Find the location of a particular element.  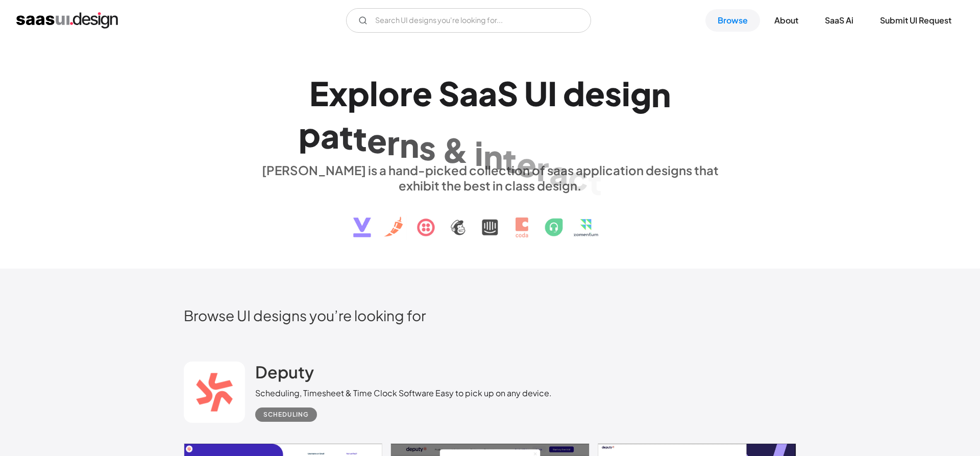

h2: Browse UI designs you’re looking for is located at coordinates (490, 315).